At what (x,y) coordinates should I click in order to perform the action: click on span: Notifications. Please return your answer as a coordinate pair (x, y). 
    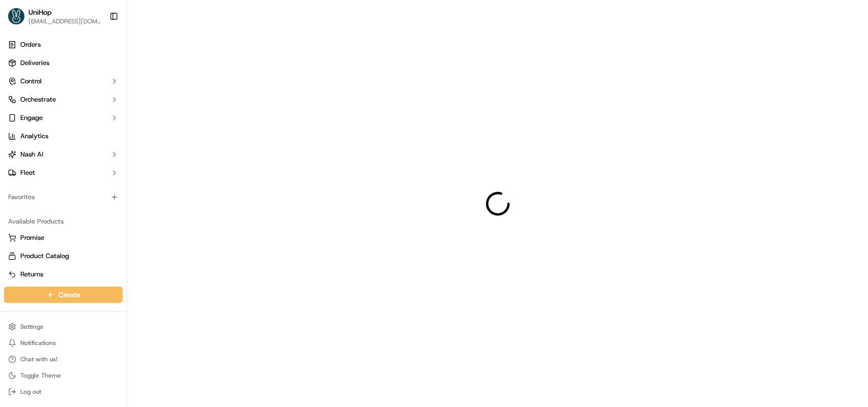
    Looking at the image, I should click on (38, 343).